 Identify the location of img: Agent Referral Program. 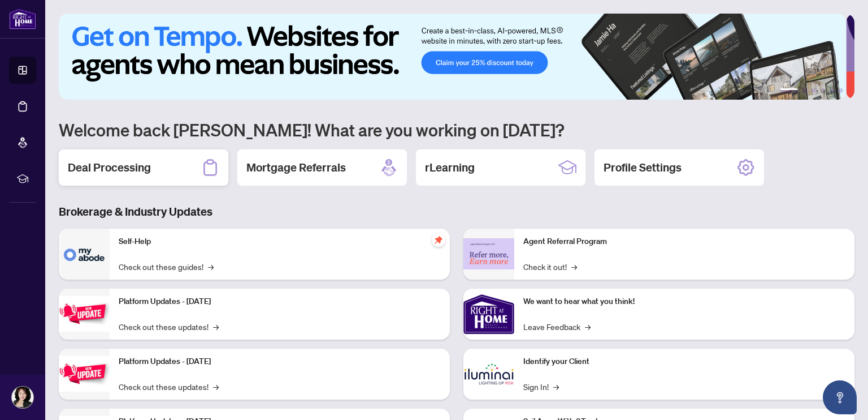
(488, 253).